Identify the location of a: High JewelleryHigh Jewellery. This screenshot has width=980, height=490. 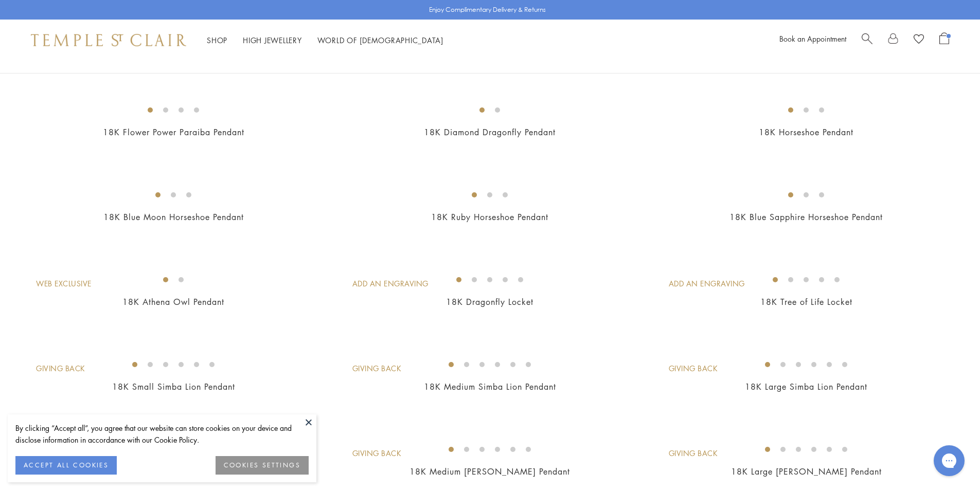
(272, 40).